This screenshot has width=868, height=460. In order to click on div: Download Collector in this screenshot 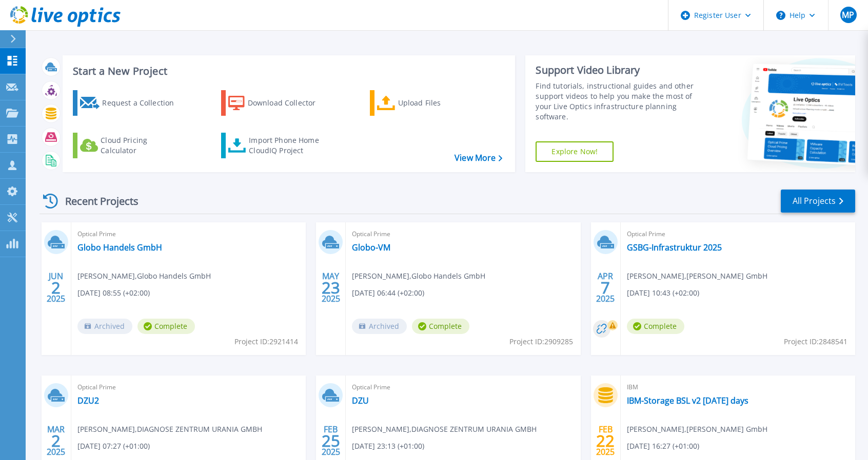, I will do `click(289, 103)`.